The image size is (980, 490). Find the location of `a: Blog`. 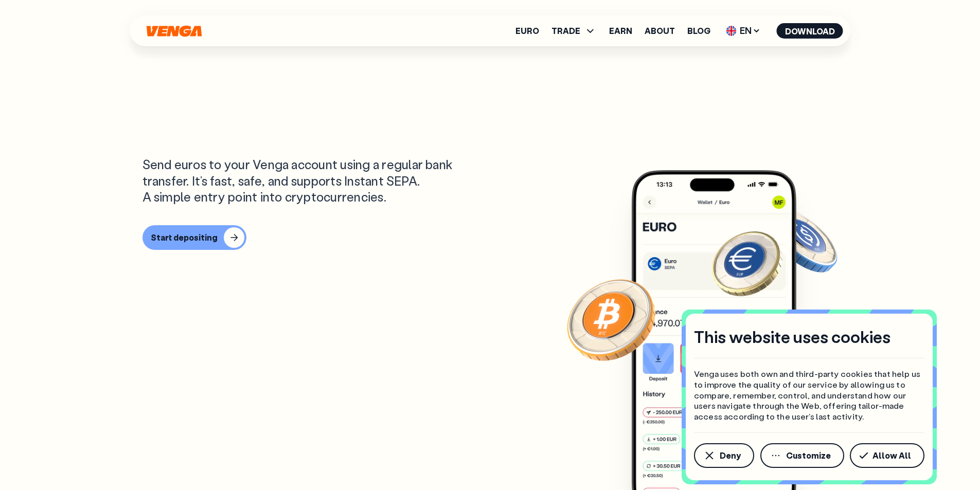

a: Blog is located at coordinates (699, 31).